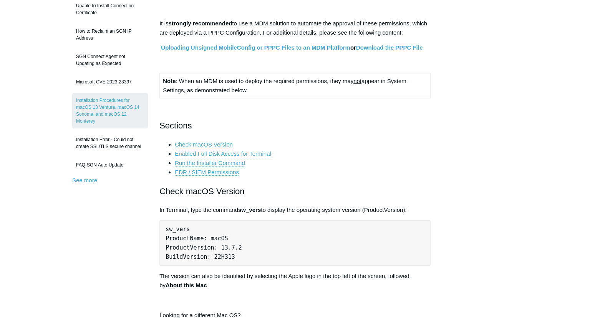  Describe the element at coordinates (389, 48) in the screenshot. I see `a: Download the PPPC File` at that location.